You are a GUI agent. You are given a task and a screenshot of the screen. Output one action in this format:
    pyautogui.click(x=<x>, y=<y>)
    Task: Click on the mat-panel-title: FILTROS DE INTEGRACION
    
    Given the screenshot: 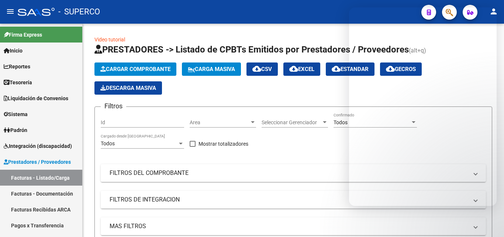 What is the action you would take?
    pyautogui.click(x=289, y=199)
    